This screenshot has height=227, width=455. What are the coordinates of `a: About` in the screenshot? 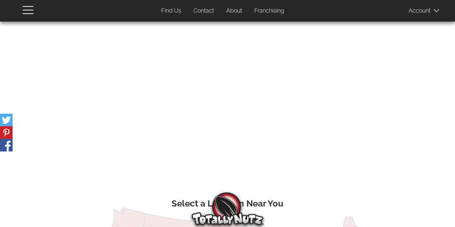 It's located at (234, 11).